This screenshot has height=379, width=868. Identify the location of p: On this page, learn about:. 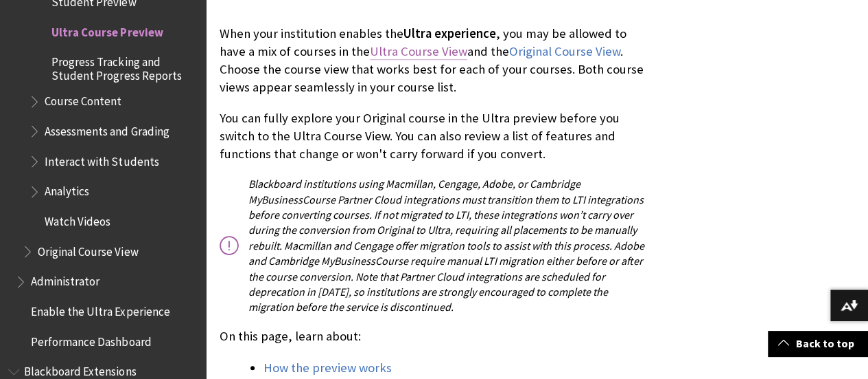
(435, 336).